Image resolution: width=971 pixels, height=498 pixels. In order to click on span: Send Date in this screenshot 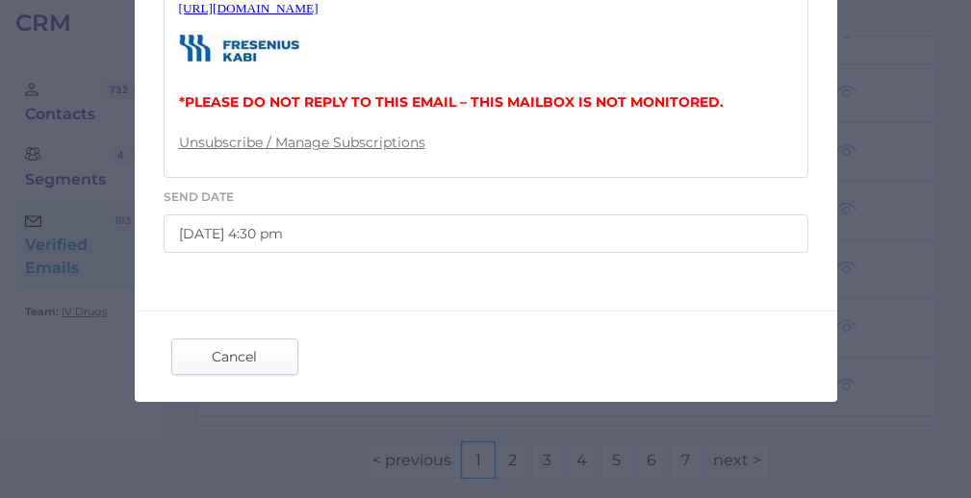, I will do `click(198, 196)`.